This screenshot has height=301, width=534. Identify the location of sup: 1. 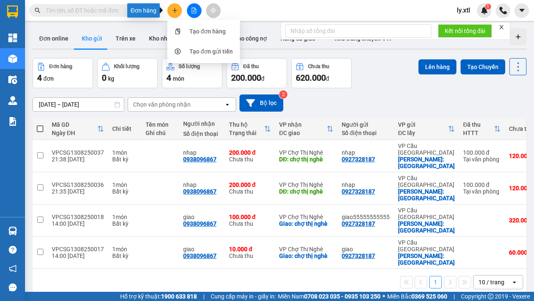
(488, 7).